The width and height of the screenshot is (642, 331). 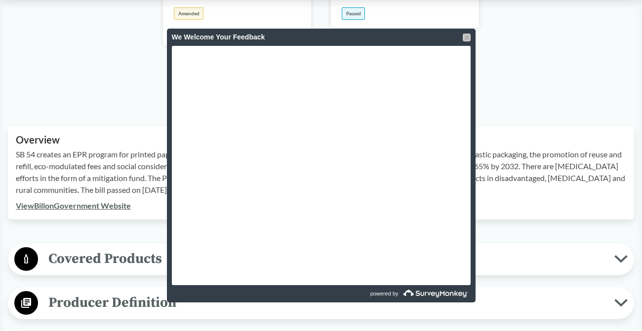 I want to click on p: SB 54 creates an EPR program for printed paper and packaging. The bill includes requirements in r..., so click(x=321, y=172).